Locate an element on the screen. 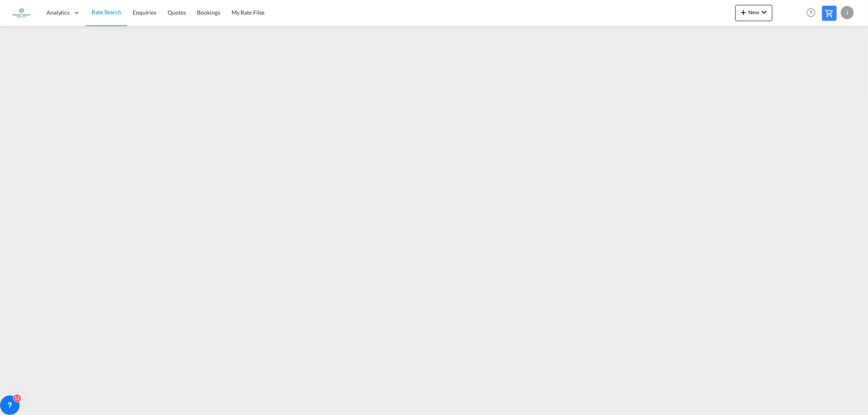 Image resolution: width=868 pixels, height=415 pixels. img: 6a2c35f0b7c411ef99d84d375d6e7407.jpg is located at coordinates (21, 12).